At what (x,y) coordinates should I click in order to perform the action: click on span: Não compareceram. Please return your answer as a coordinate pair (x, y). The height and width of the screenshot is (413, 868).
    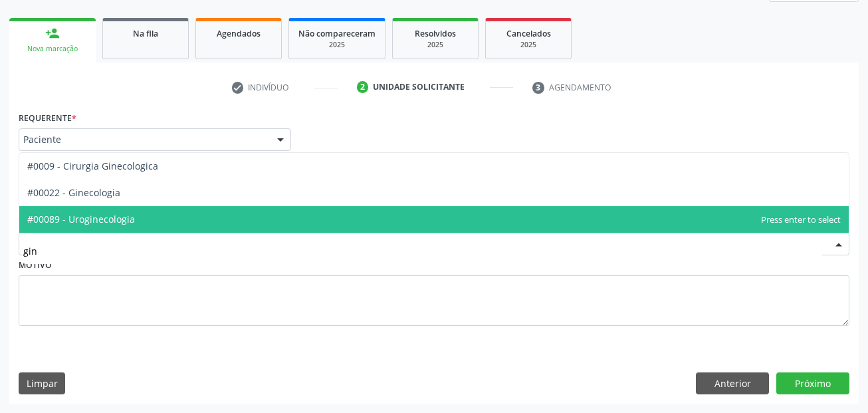
    Looking at the image, I should click on (337, 34).